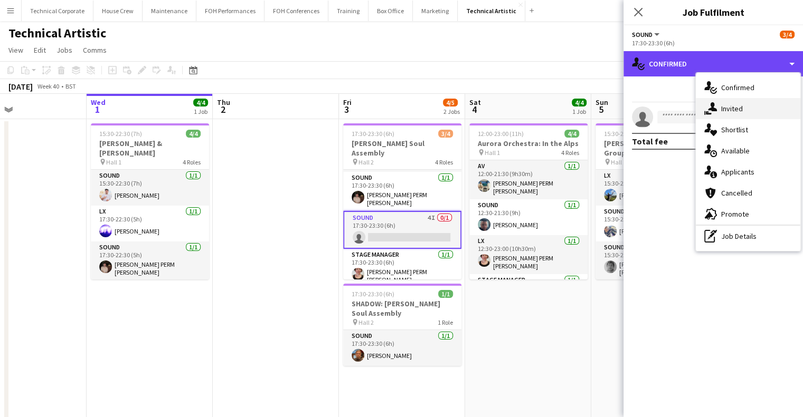  What do you see at coordinates (474, 109) in the screenshot?
I see `span: 4` at bounding box center [474, 109].